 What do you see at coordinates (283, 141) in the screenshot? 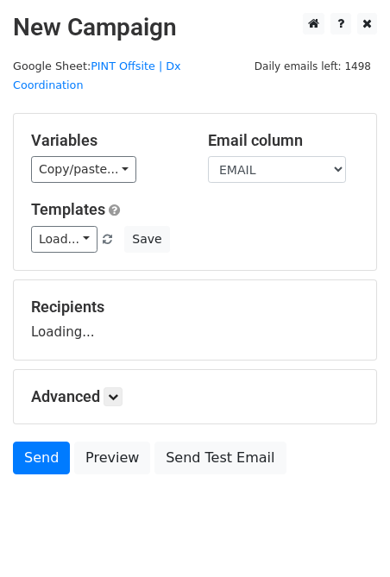
I see `h5: Email column` at bounding box center [283, 141].